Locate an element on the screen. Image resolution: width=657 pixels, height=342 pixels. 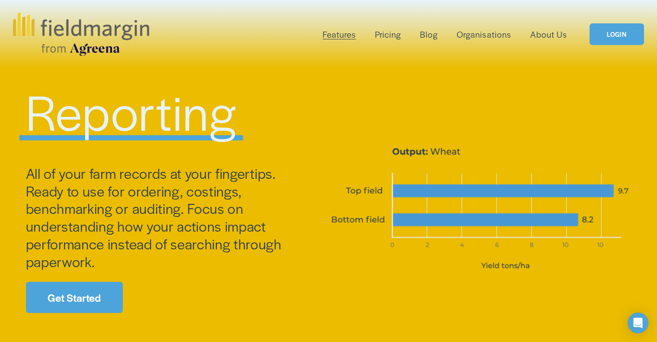
a: Organisations is located at coordinates (483, 34).